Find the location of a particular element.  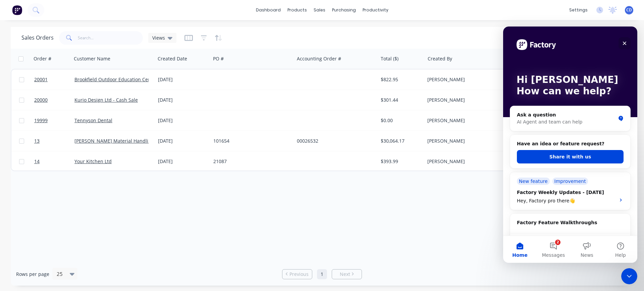

span: 20001 is located at coordinates (41, 79).